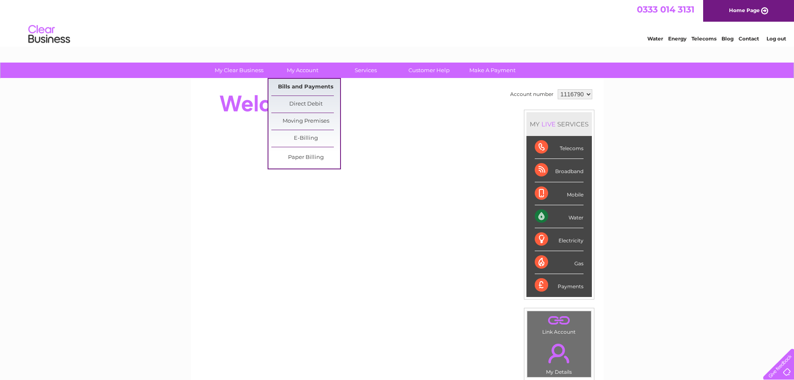 This screenshot has width=794, height=380. Describe the element at coordinates (302, 70) in the screenshot. I see `a: My Account` at that location.